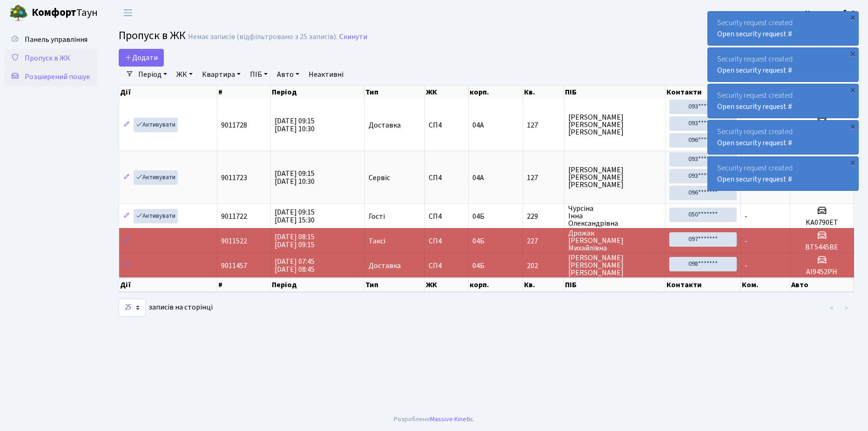 Image resolution: width=868 pixels, height=431 pixels. Describe the element at coordinates (831, 13) in the screenshot. I see `a: Консьєрж б. 4.` at that location.